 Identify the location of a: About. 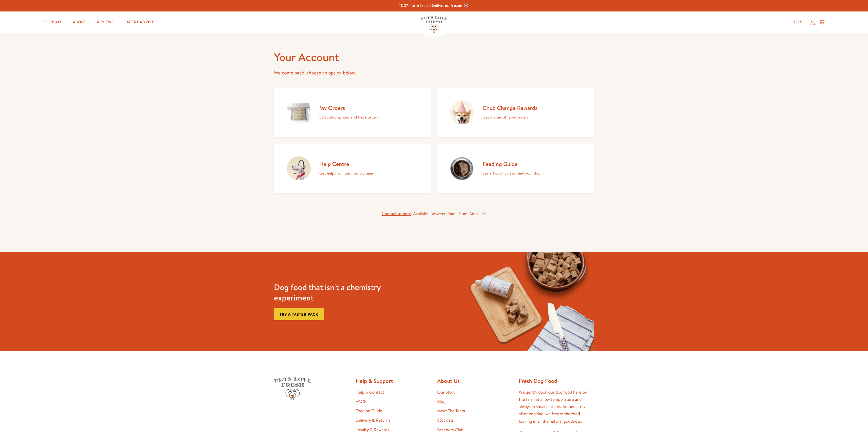
(80, 22).